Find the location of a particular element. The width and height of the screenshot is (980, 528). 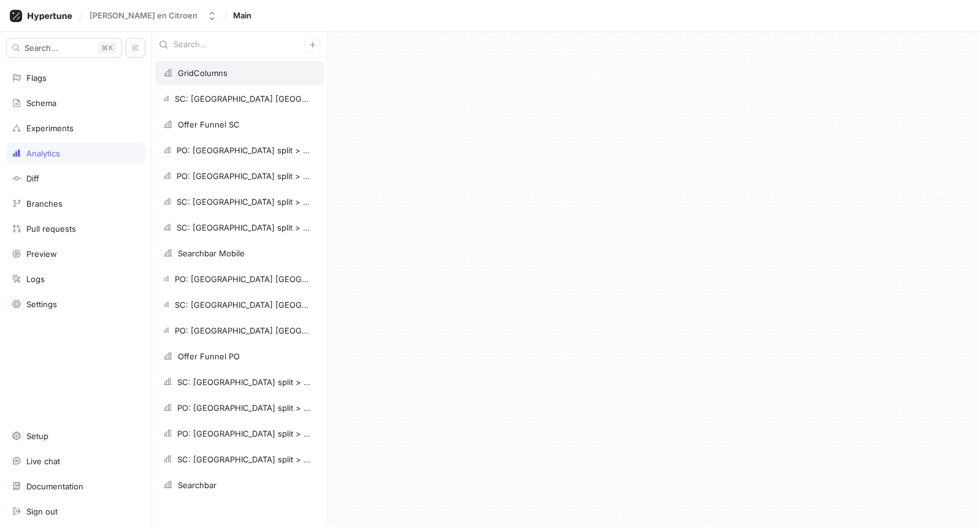

div: Searchbar is located at coordinates (197, 485).